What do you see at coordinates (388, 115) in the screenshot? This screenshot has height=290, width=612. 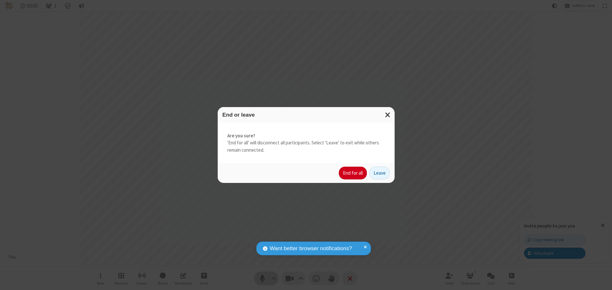 I see `button: Close modal` at bounding box center [388, 115].